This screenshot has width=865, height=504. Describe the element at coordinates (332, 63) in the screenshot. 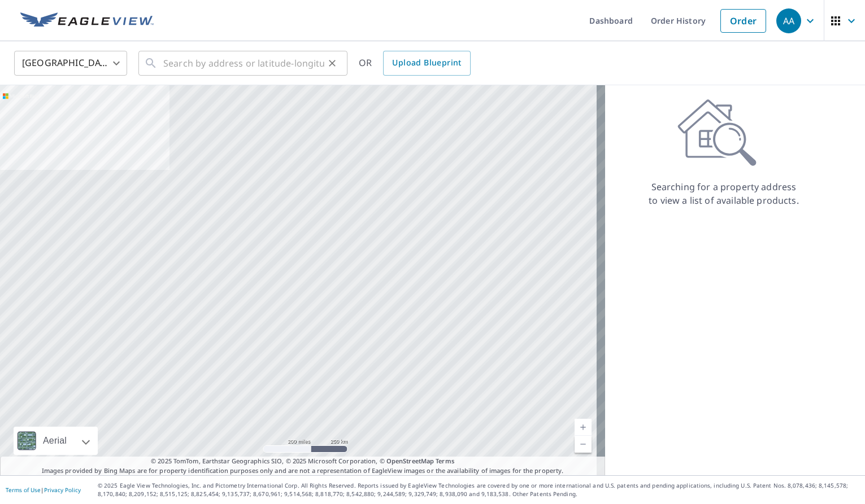

I see `button: Clear` at that location.